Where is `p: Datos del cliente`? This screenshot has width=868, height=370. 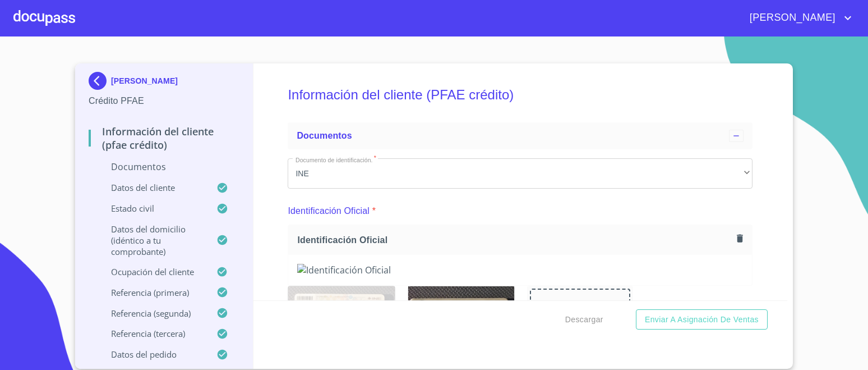 p: Datos del cliente is located at coordinates (152, 187).